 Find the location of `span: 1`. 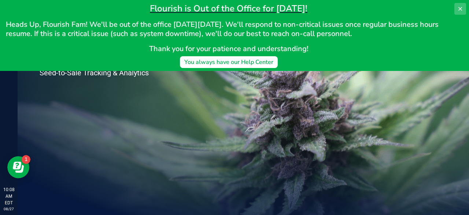

span: 1 is located at coordinates (4, 4).